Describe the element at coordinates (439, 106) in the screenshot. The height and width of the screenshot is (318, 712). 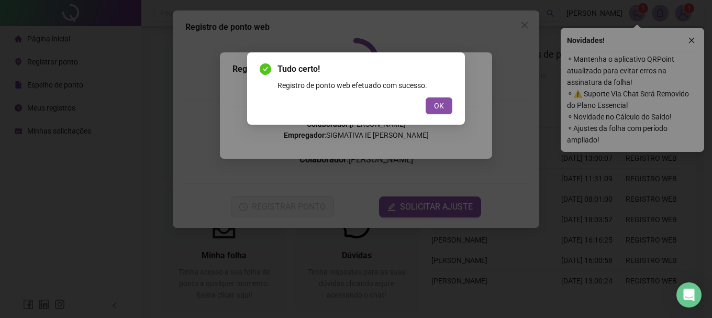
I see `button: OK` at that location.